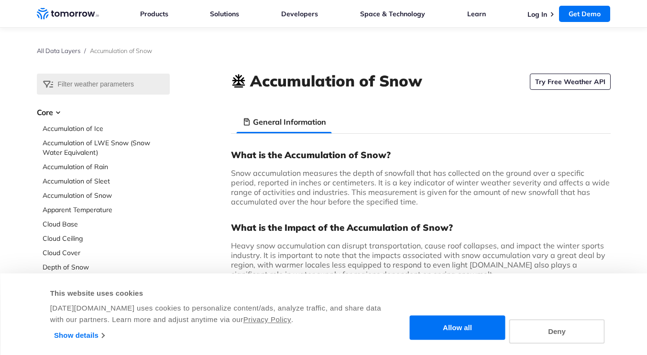  What do you see at coordinates (103, 84) in the screenshot?
I see `input: Filter weather parameters` at bounding box center [103, 84].